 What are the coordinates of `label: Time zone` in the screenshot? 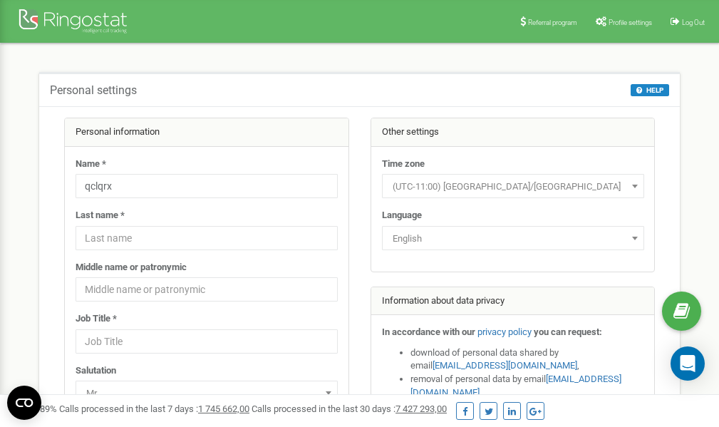 It's located at (403, 164).